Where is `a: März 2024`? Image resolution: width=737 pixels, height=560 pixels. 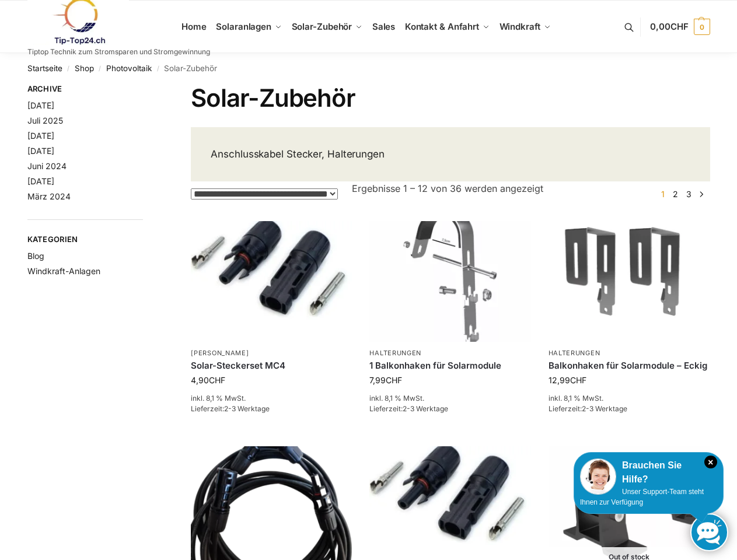
a: März 2024 is located at coordinates (49, 196).